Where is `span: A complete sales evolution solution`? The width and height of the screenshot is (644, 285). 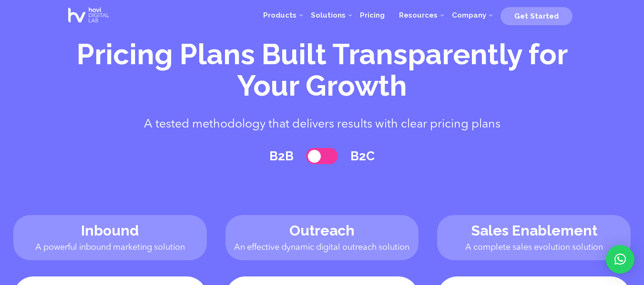 span: A complete sales evolution solution is located at coordinates (534, 248).